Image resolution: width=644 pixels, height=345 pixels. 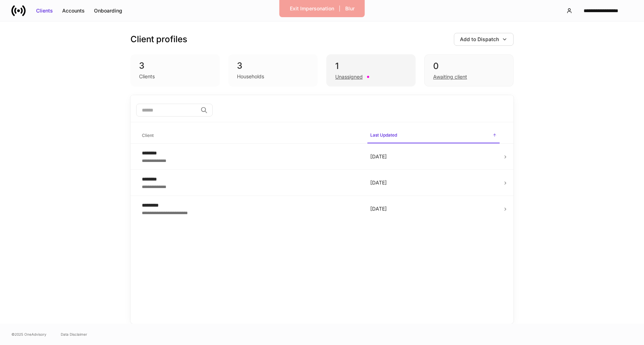 What do you see at coordinates (371, 70) in the screenshot?
I see `div: 1Unassigned` at bounding box center [371, 70].